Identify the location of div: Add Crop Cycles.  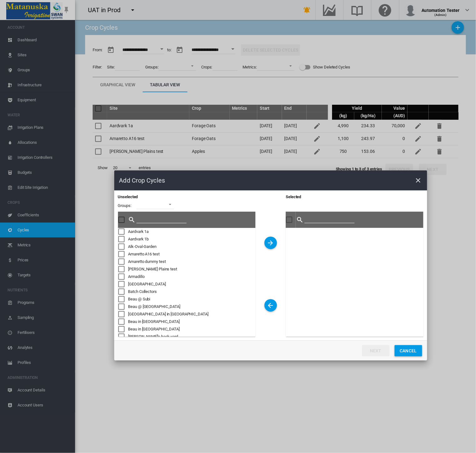
(142, 181).